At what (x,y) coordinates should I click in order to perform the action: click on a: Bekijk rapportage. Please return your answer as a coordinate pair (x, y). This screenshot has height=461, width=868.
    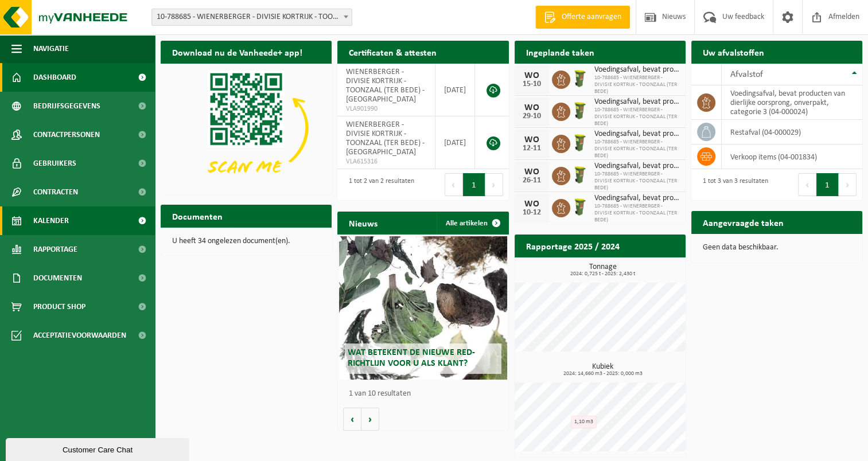
    Looking at the image, I should click on (642, 268).